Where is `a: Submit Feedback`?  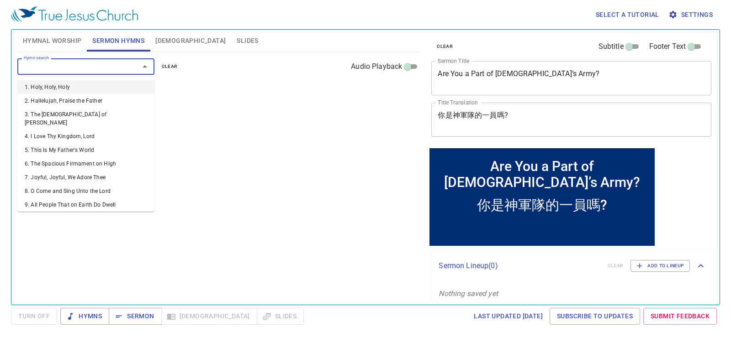
a: Submit Feedback is located at coordinates (679, 316).